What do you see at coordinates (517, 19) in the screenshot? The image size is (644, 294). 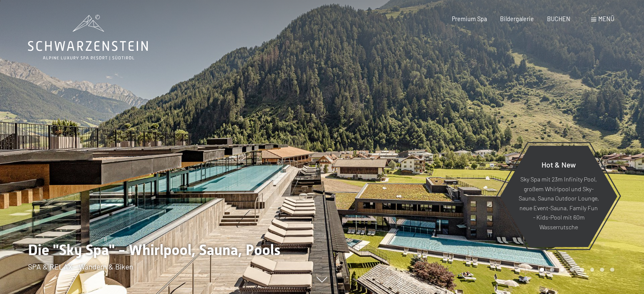 I see `span: Bildergalerie` at bounding box center [517, 19].